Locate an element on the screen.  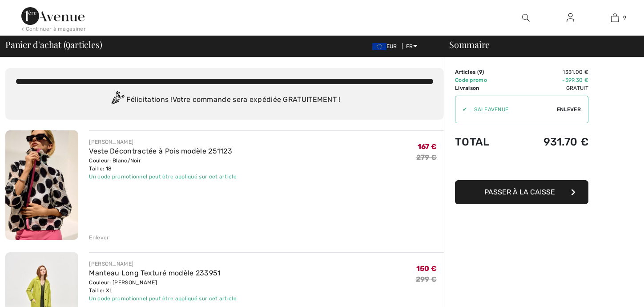
a: Veste Décontractée à Pois modèle 251123 is located at coordinates (160, 151).